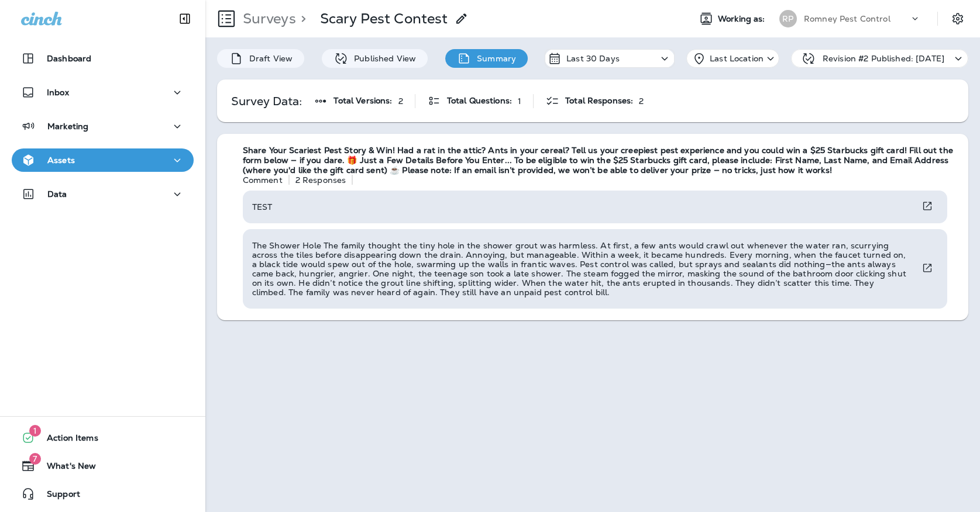 The height and width of the screenshot is (512, 980). What do you see at coordinates (102, 494) in the screenshot?
I see `button: Support` at bounding box center [102, 494].